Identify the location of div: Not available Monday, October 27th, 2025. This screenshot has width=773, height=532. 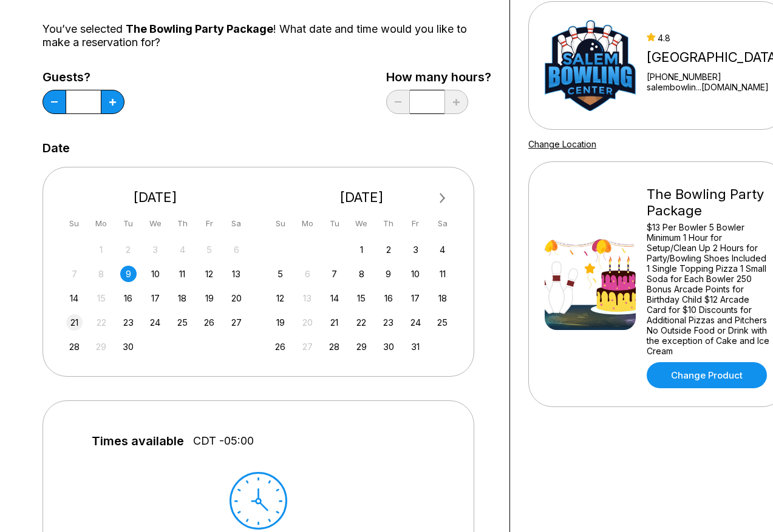
(307, 347).